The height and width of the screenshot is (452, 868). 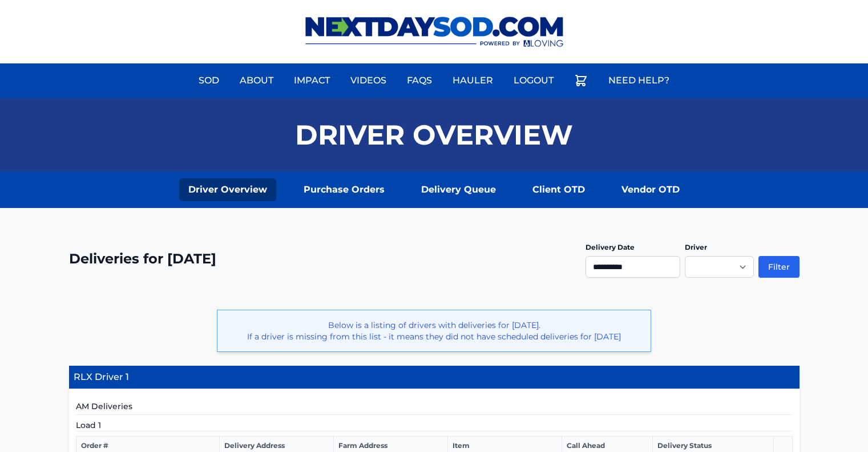 I want to click on a: Hauler, so click(x=473, y=80).